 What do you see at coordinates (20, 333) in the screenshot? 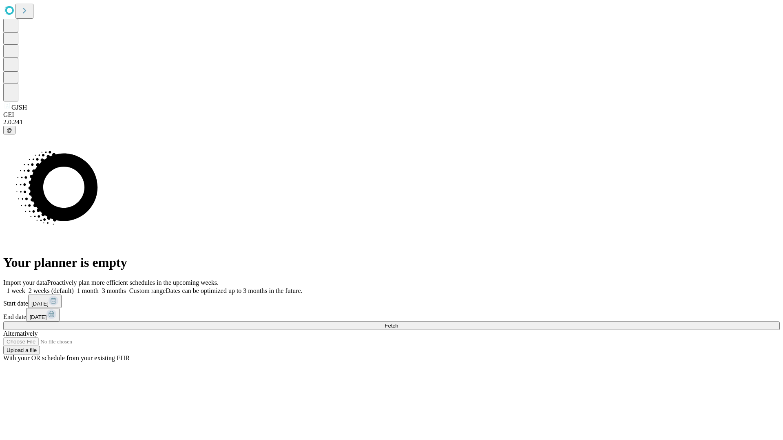
I see `span: Alternatively` at bounding box center [20, 333].